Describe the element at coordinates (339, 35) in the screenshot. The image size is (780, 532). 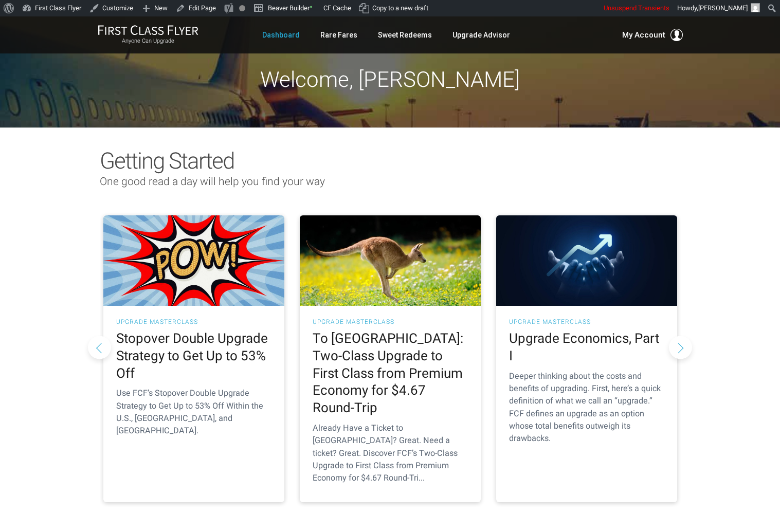
I see `a: Rare Fares` at that location.